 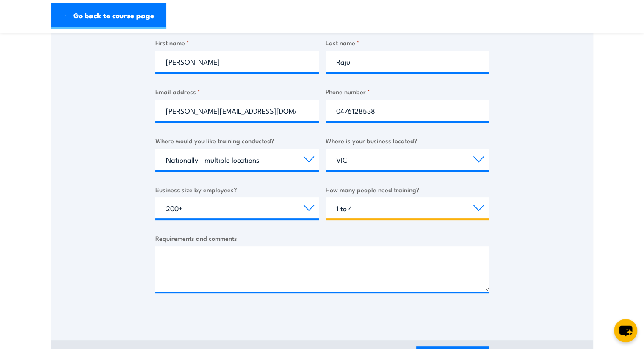 I want to click on label: Last name, so click(x=407, y=42).